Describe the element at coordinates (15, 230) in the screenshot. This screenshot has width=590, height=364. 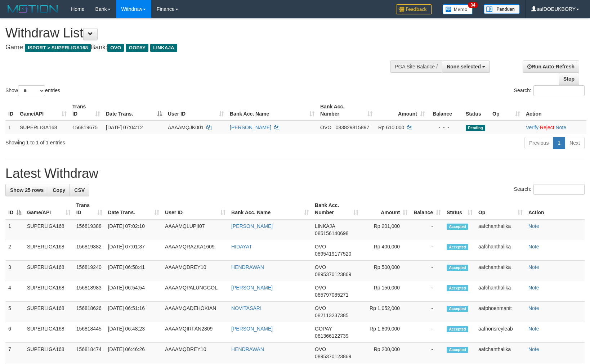
I see `td: 1` at that location.